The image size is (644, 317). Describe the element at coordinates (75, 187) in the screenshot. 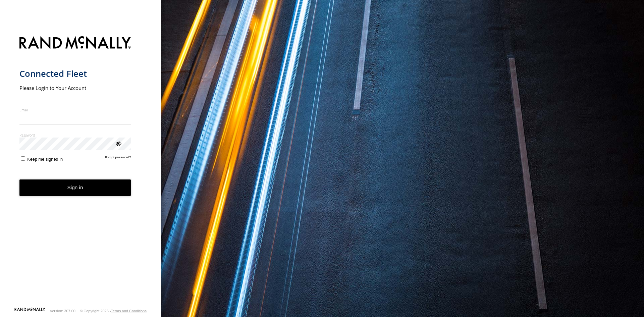

I see `button: Sign in` at that location.